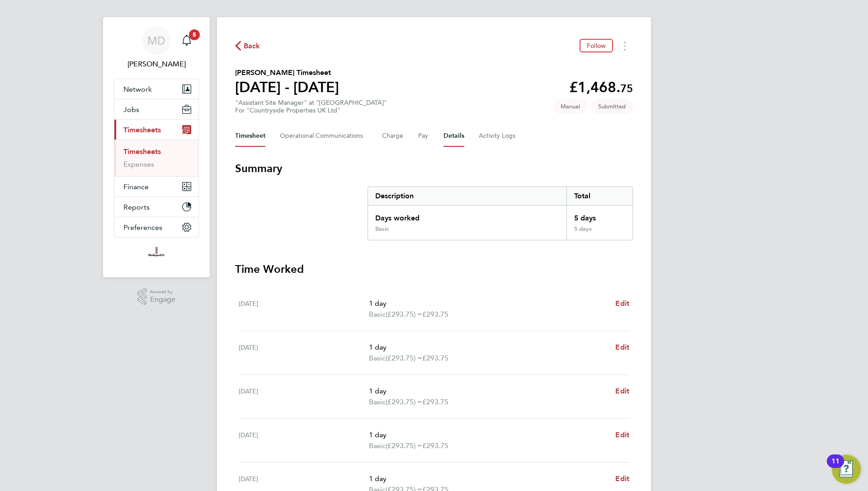 The width and height of the screenshot is (868, 491). Describe the element at coordinates (142, 129) in the screenshot. I see `span: Timesheets` at that location.